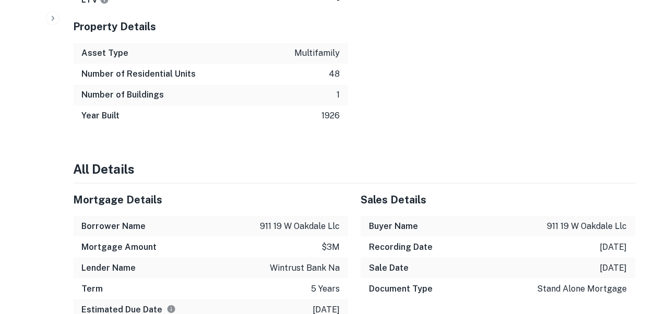 This screenshot has height=314, width=656. I want to click on h4: All Details, so click(354, 169).